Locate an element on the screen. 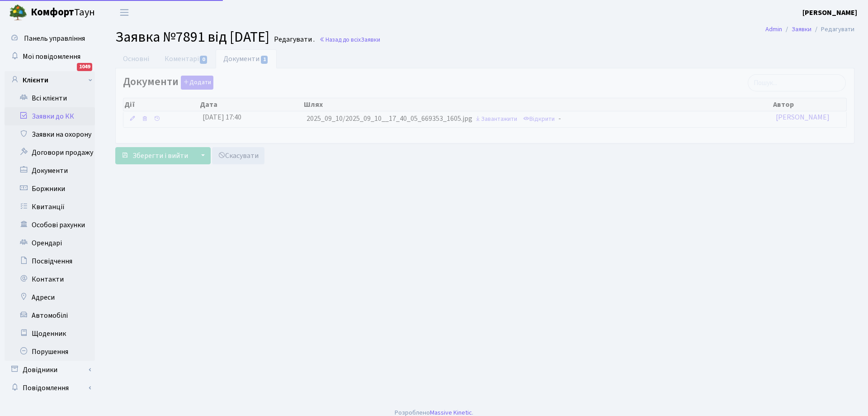 This screenshot has width=868, height=416. th: Дата is located at coordinates (251, 104).